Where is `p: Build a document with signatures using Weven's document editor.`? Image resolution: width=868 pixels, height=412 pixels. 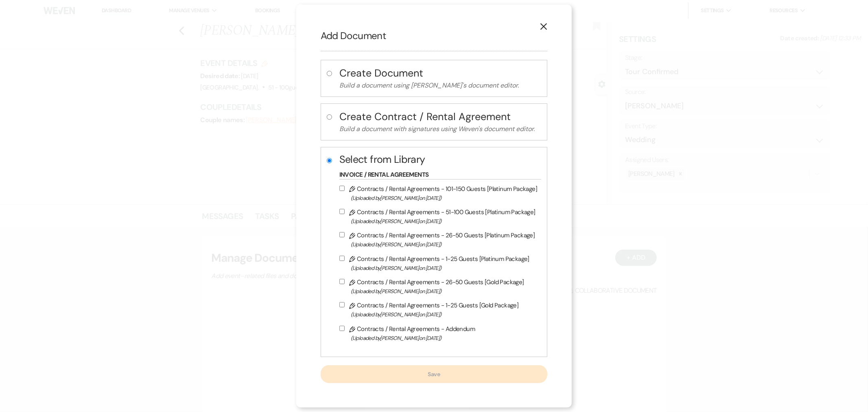
p: Build a document with signatures using Weven's document editor. is located at coordinates (440, 129).